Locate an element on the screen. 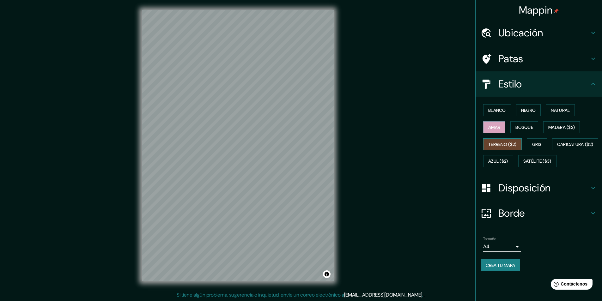 The height and width of the screenshot is (301, 602). font: Tamaño is located at coordinates (489, 239).